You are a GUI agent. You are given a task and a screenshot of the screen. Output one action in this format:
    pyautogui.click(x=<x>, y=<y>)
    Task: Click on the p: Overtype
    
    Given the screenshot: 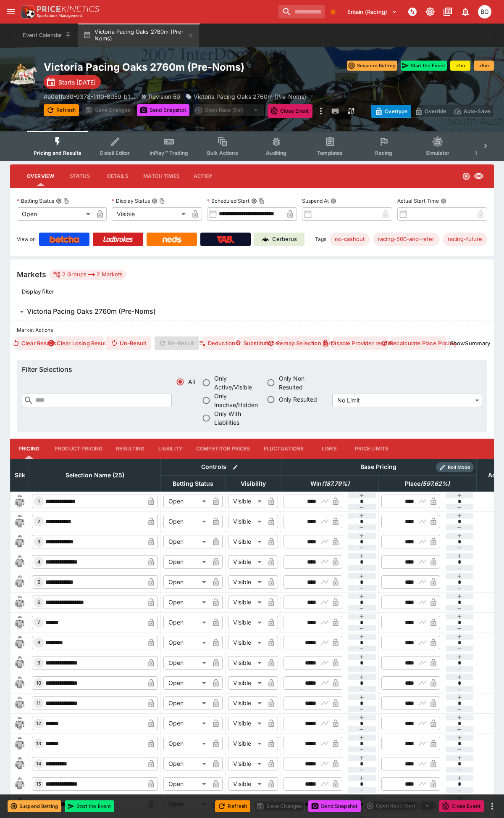 What is the action you would take?
    pyautogui.click(x=396, y=111)
    